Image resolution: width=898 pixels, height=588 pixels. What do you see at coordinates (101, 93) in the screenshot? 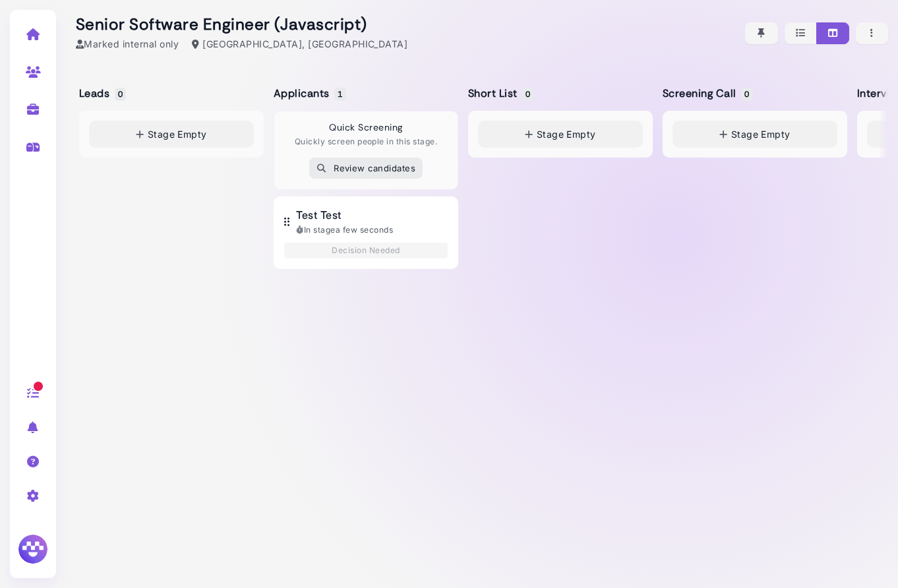
I see `h5: Leads` at bounding box center [101, 93].